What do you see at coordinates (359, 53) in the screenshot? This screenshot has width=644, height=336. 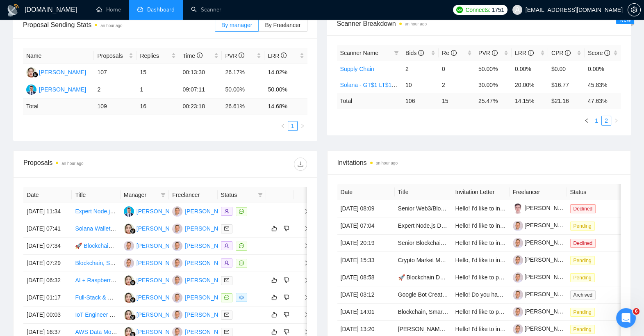 I see `span: Scanner Name` at bounding box center [359, 53].